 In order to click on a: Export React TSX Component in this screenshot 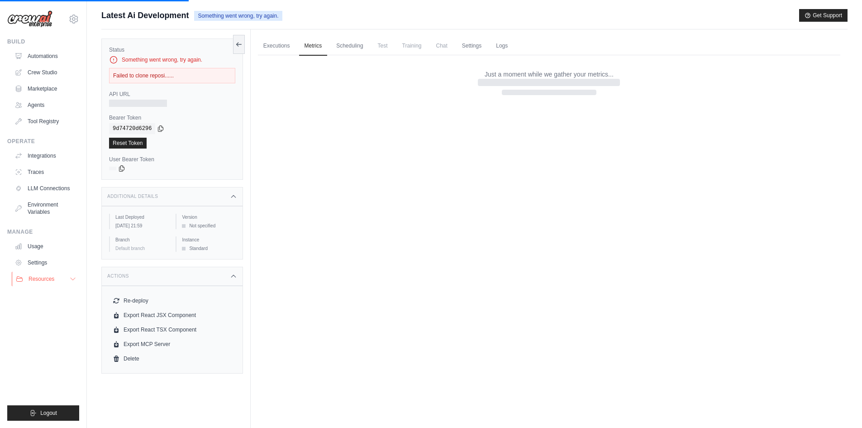, I will do `click(172, 330)`.